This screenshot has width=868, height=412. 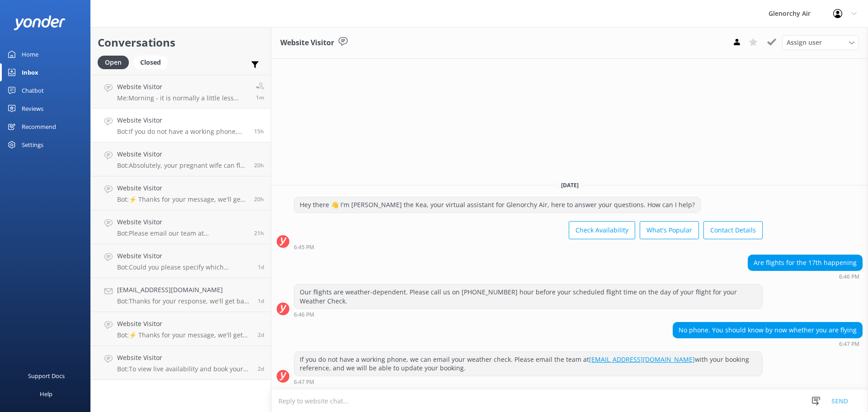 I want to click on a: Website VisitorBot:Could you please specify which destination you are referring to for the Fly | ..., so click(x=181, y=261).